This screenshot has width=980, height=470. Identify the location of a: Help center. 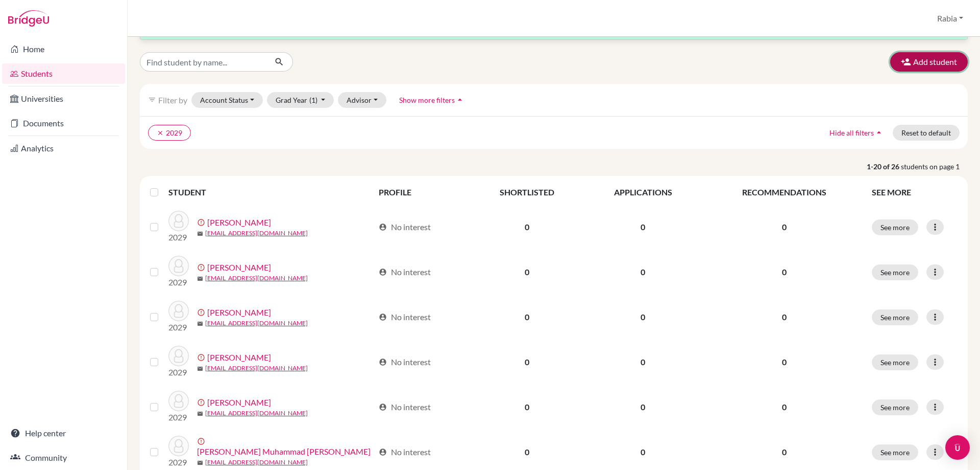
(63, 432).